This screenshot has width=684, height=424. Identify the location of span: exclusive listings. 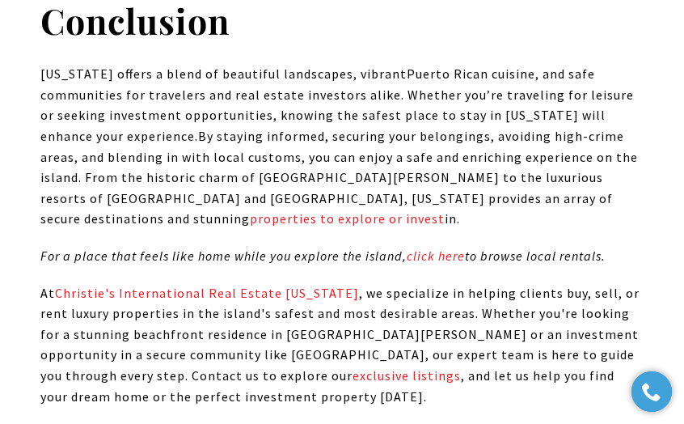
(407, 375).